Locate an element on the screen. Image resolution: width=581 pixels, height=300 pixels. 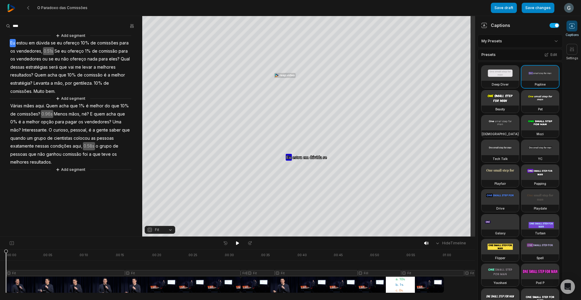
button: HideTimeline is located at coordinates (451, 243).